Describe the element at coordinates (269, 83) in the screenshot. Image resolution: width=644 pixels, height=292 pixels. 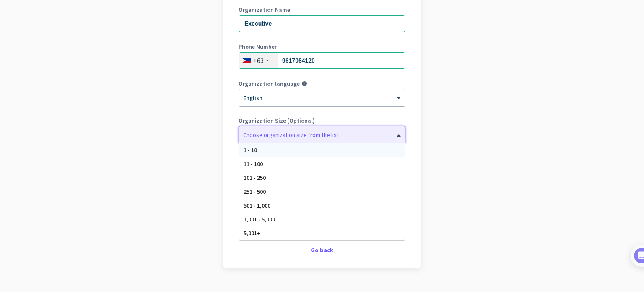
I see `label: Organization language` at that location.